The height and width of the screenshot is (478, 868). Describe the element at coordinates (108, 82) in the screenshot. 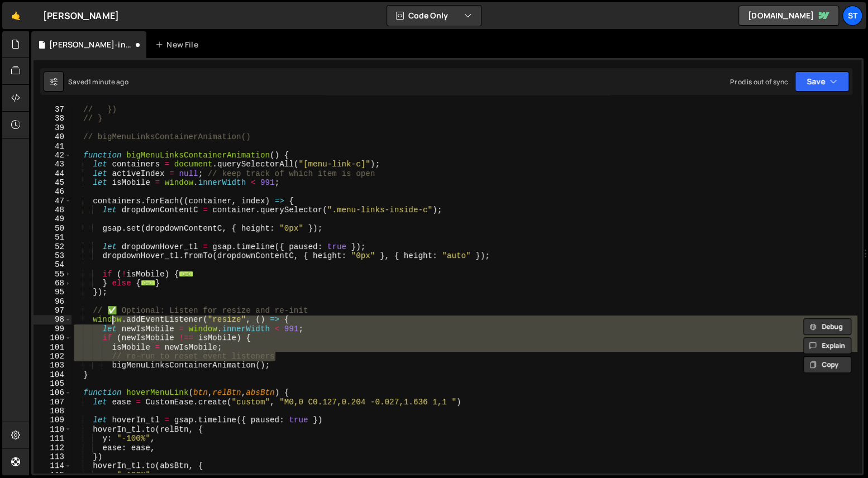

I see `div: 1 minute ago` at that location.